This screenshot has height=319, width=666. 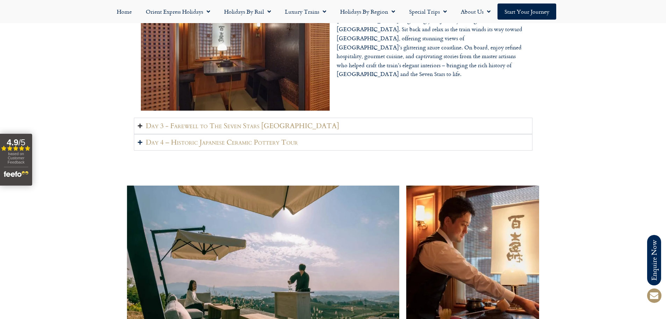 What do you see at coordinates (527, 12) in the screenshot?
I see `a: Start your Journey` at bounding box center [527, 12].